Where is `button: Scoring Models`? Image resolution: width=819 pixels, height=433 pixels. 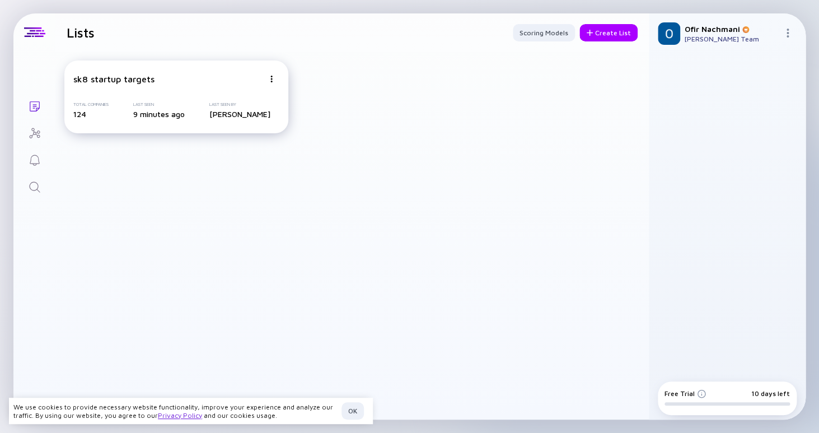 button: Scoring Models is located at coordinates (544, 32).